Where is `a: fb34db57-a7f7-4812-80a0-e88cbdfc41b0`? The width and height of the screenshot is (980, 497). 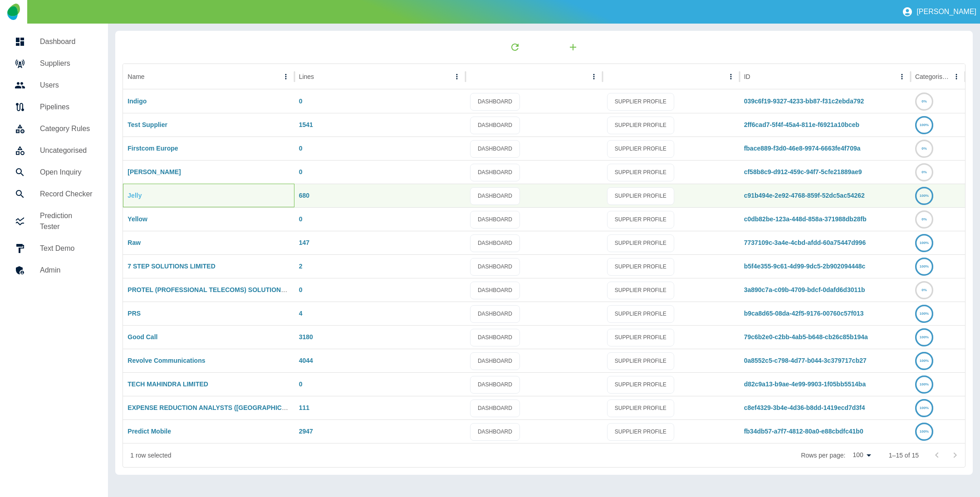 a: fb34db57-a7f7-4812-80a0-e88cbdfc41b0 is located at coordinates (803, 431).